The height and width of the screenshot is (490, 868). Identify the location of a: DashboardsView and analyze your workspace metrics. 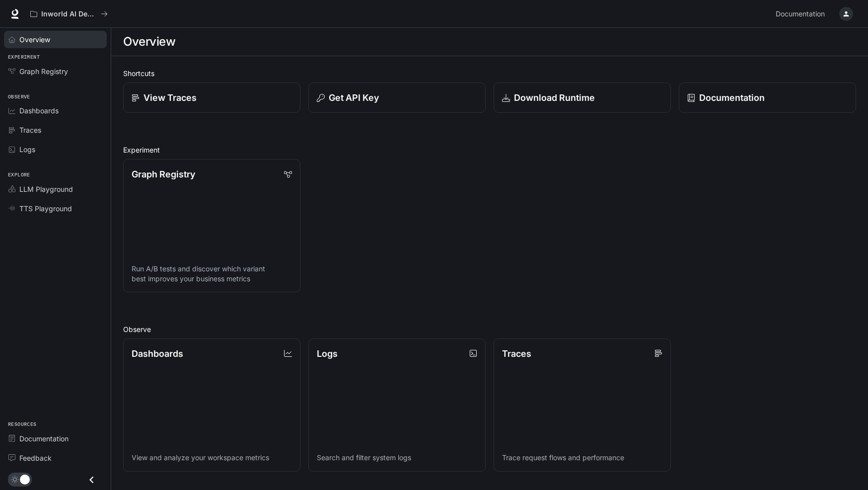
(211, 405).